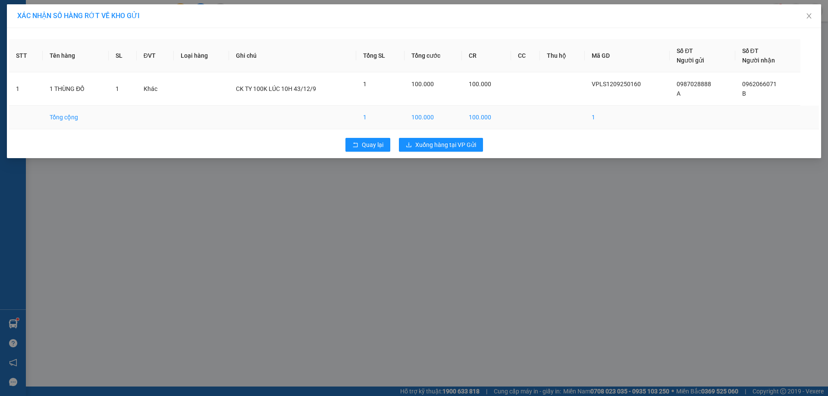 The width and height of the screenshot is (828, 396). I want to click on th: ĐVT, so click(155, 56).